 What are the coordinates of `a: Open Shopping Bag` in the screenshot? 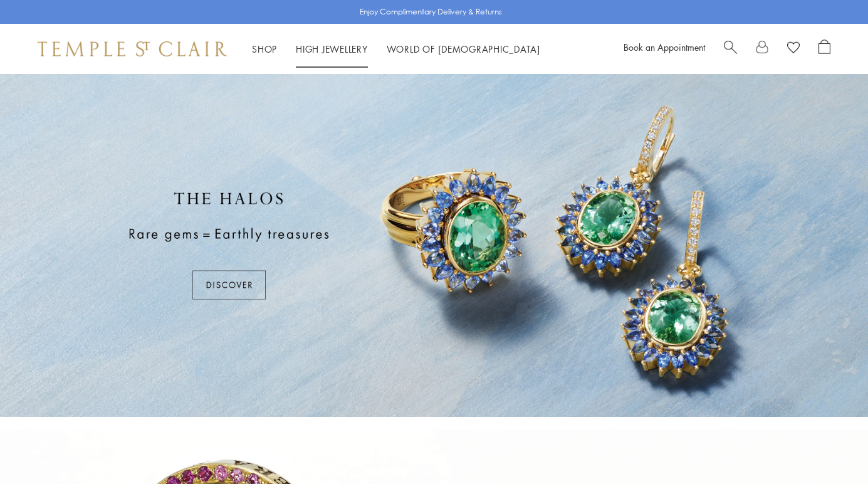 It's located at (824, 49).